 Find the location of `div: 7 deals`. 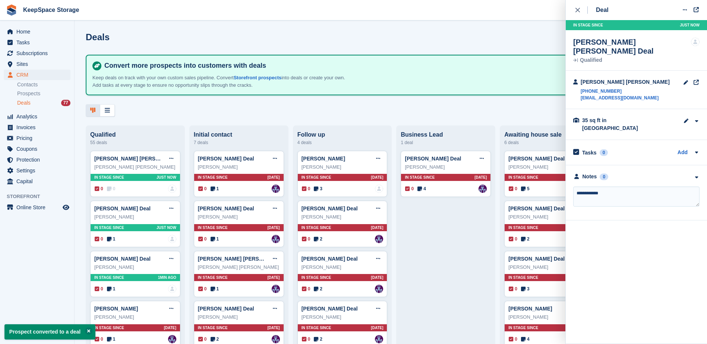

div: 7 deals is located at coordinates (239, 143).